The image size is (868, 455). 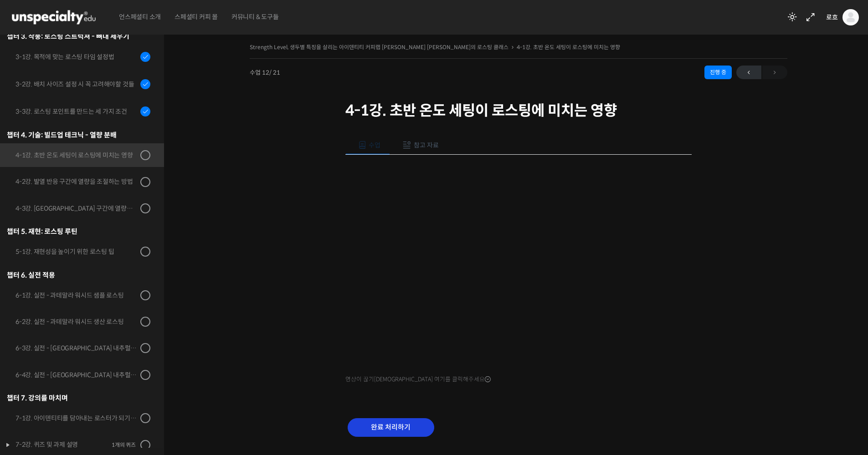 I want to click on a: 대화, so click(x=89, y=300).